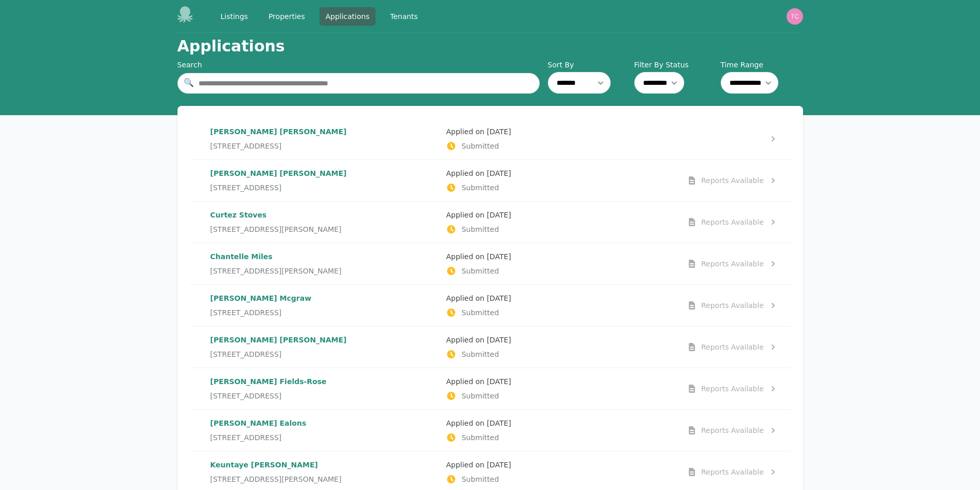  What do you see at coordinates (676, 65) in the screenshot?
I see `label: Filter By Status` at bounding box center [676, 65].